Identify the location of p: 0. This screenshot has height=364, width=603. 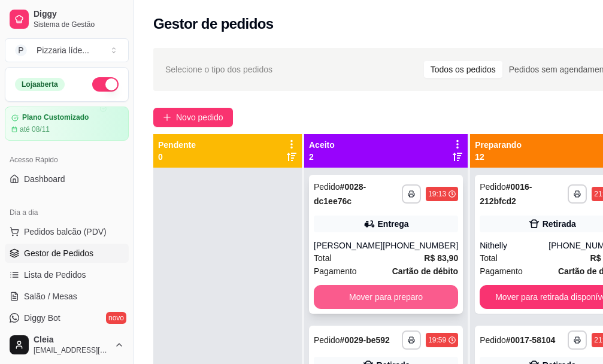
(177, 157).